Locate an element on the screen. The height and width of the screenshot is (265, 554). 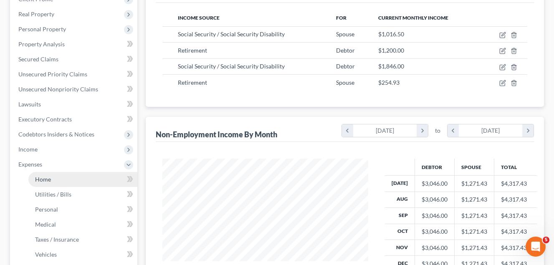
span: $1,016.50 is located at coordinates (391, 34).